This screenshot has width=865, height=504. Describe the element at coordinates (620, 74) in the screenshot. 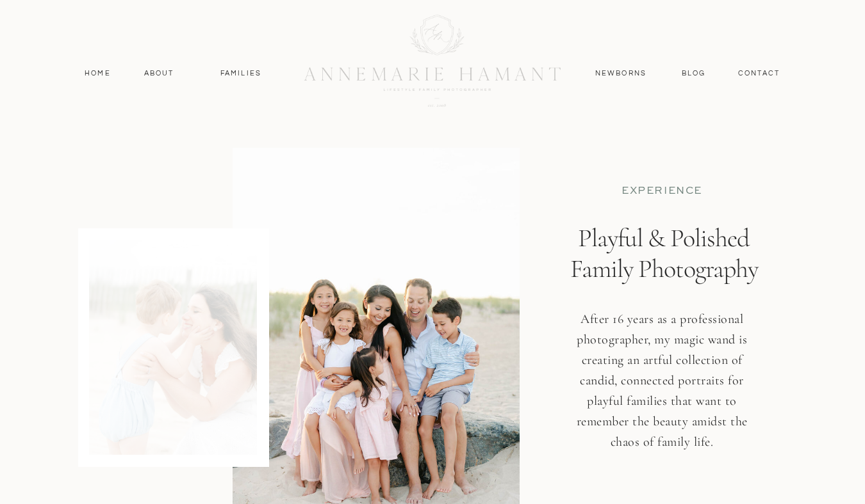

I see `a: Newborns` at that location.